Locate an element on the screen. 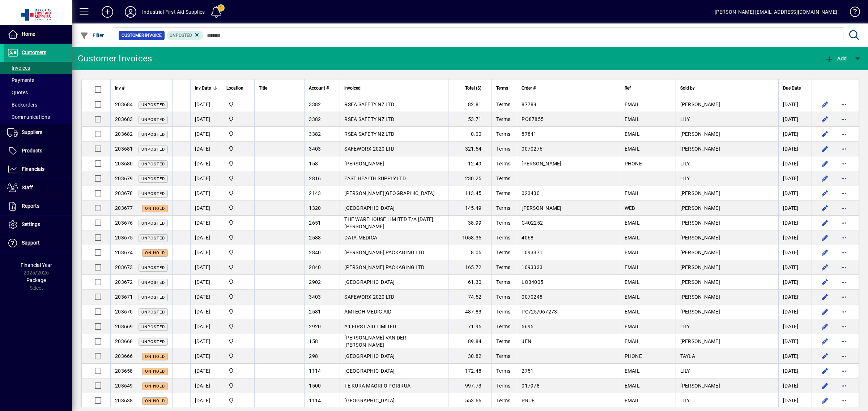 Image resolution: width=868 pixels, height=411 pixels. div: Inv Date is located at coordinates (206, 88).